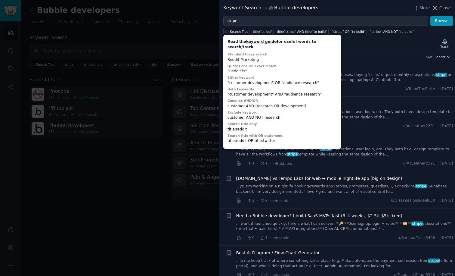 This screenshot has height=276, width=455. What do you see at coordinates (282, 60) in the screenshot?
I see `div: Reddit Marketing` at bounding box center [282, 60].